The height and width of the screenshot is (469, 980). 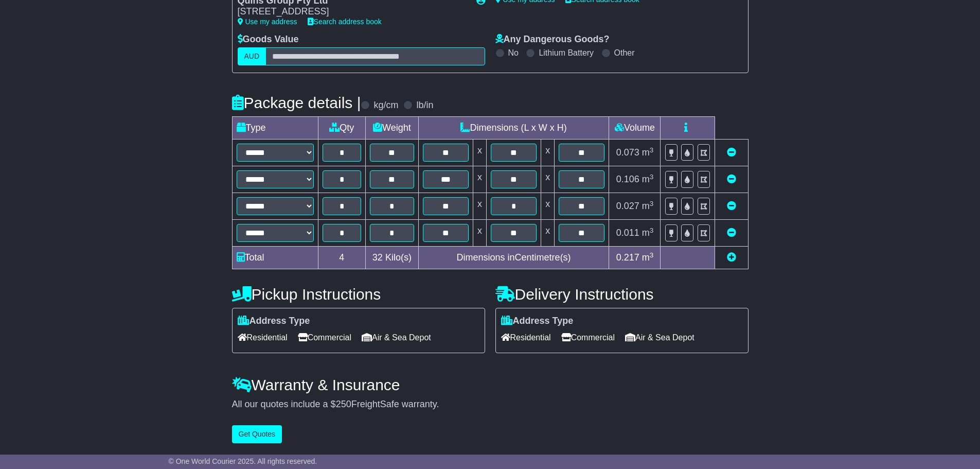 What do you see at coordinates (628, 179) in the screenshot?
I see `span: 0.106` at bounding box center [628, 179].